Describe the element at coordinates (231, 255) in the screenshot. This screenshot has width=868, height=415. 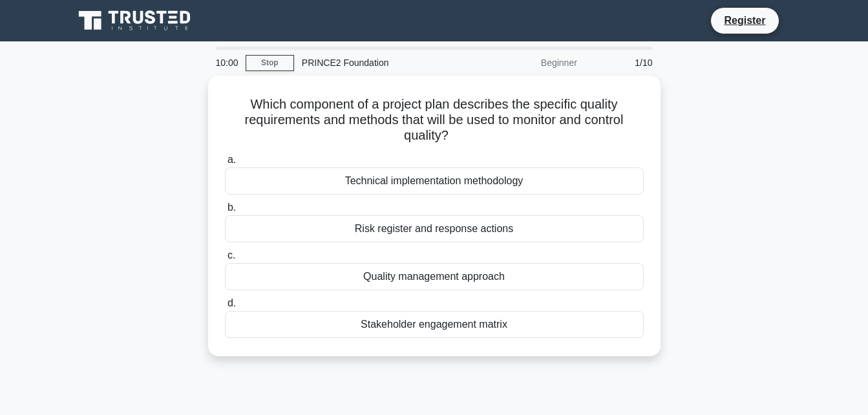
I see `span: c.` at that location.